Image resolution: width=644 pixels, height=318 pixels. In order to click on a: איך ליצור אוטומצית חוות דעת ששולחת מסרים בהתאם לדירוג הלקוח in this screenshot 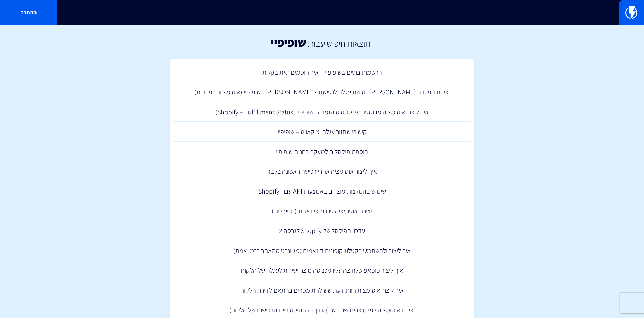, I will do `click(322, 290)`.